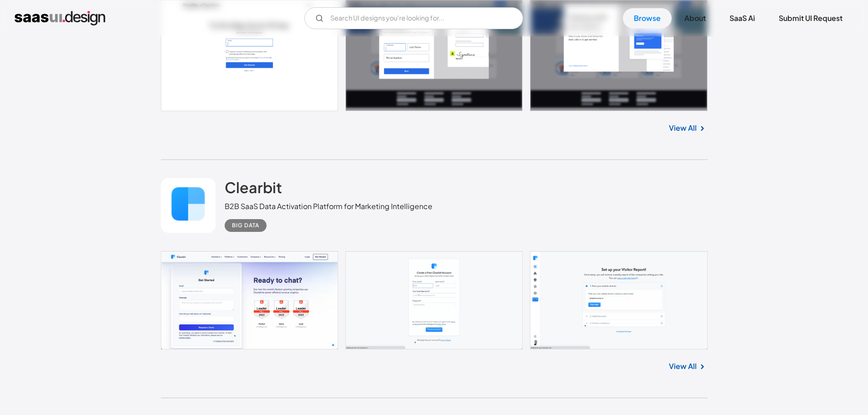 The image size is (868, 415). Describe the element at coordinates (59, 18) in the screenshot. I see `a: home` at that location.